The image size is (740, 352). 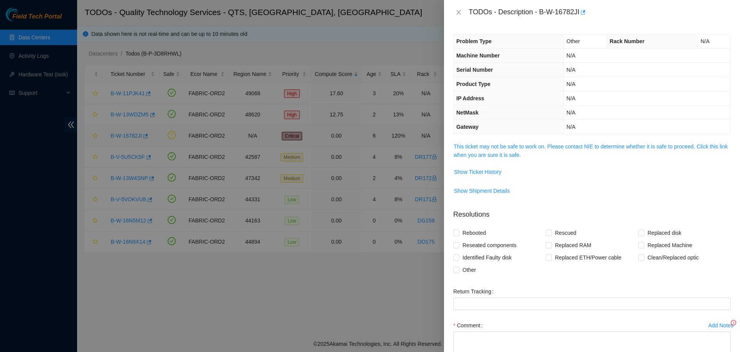 I want to click on span: Replaced disk, so click(x=664, y=233).